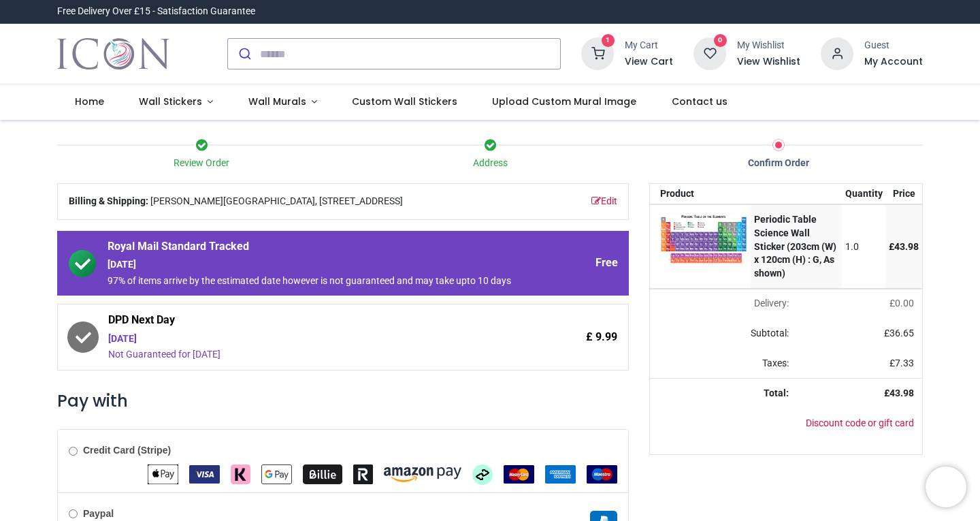 This screenshot has height=521, width=980. I want to click on img: Icon Wall Stickers, so click(113, 54).